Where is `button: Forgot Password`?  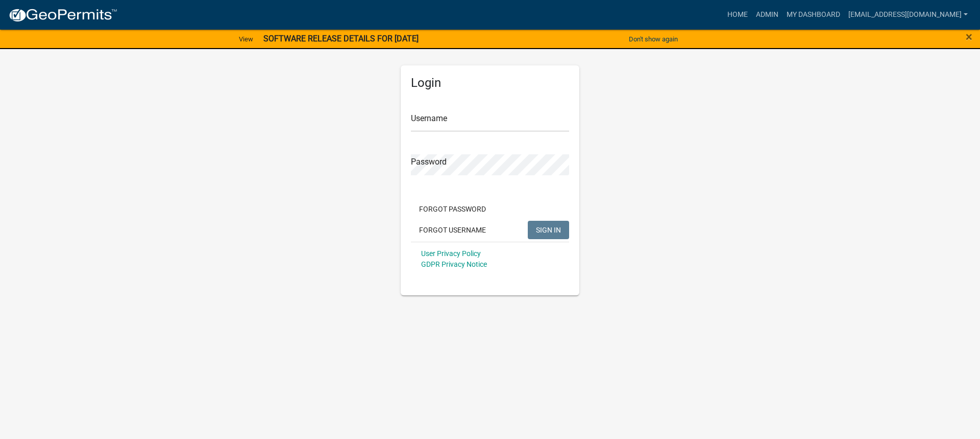 button: Forgot Password is located at coordinates (452, 209).